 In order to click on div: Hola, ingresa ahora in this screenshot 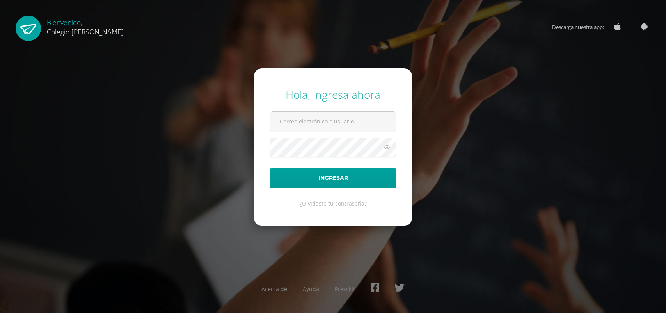, I will do `click(333, 94)`.